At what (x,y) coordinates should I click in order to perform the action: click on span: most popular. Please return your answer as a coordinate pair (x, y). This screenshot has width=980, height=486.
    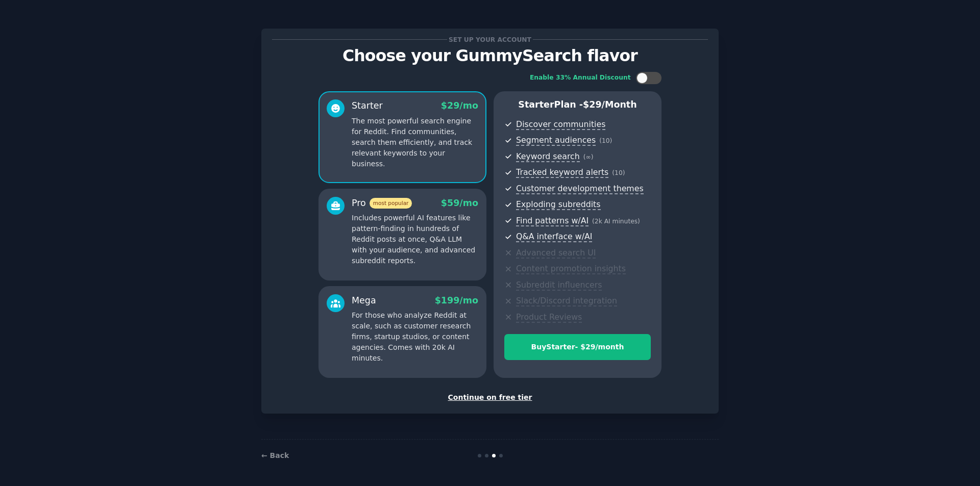
    Looking at the image, I should click on (391, 203).